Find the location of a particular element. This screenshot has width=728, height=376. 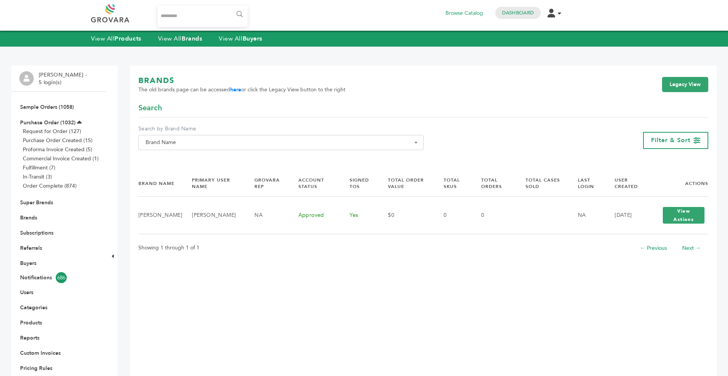

a: Sample Orders (1058) is located at coordinates (47, 107).